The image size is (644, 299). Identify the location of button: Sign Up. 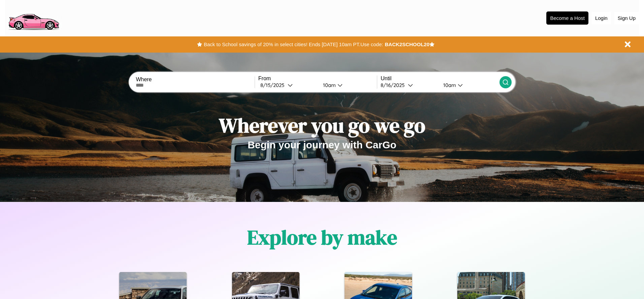
(627, 18).